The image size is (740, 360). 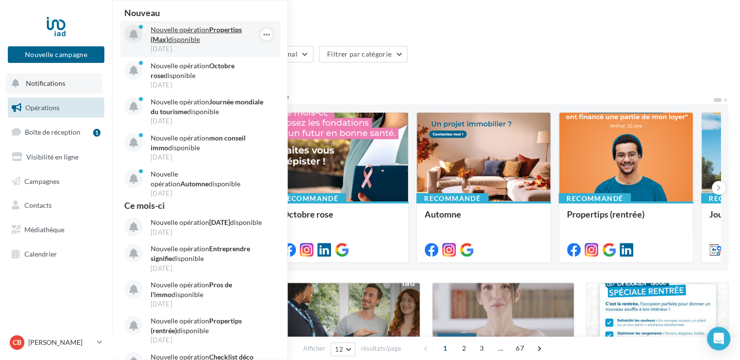 I want to click on div: 1, so click(x=96, y=133).